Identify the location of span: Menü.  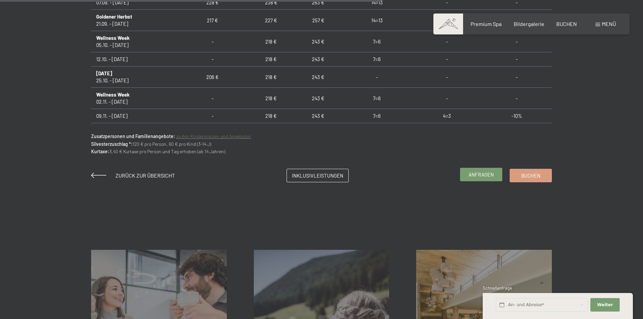
(609, 24).